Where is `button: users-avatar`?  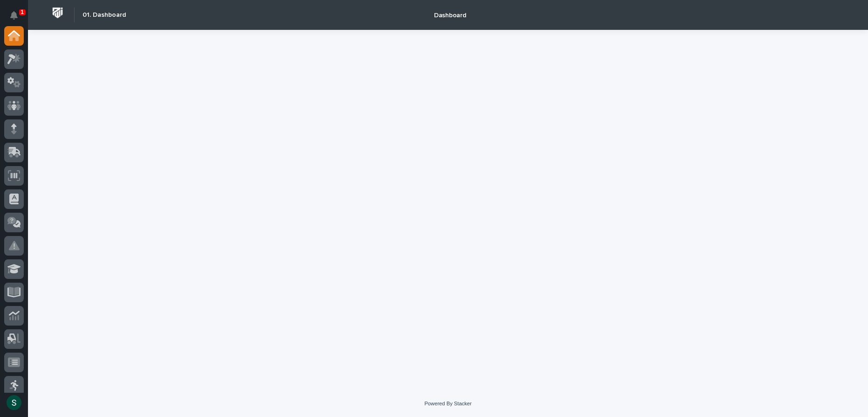
button: users-avatar is located at coordinates (14, 403).